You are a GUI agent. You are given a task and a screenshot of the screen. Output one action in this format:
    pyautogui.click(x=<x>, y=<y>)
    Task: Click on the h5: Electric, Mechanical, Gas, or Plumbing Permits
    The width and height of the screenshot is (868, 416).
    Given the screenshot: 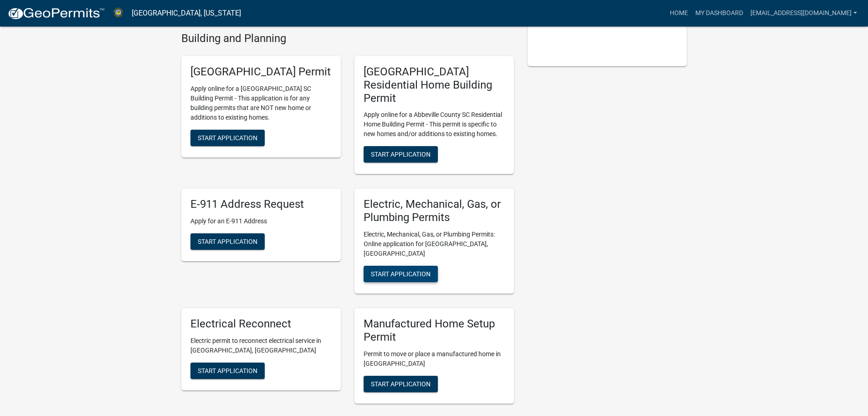 What is the action you would take?
    pyautogui.click(x=434, y=211)
    